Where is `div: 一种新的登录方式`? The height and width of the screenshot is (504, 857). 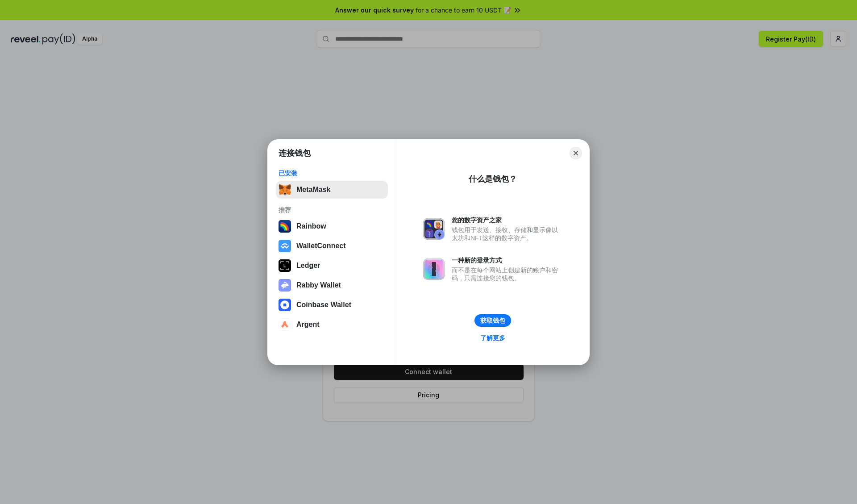
div: 一种新的登录方式 is located at coordinates (507, 260).